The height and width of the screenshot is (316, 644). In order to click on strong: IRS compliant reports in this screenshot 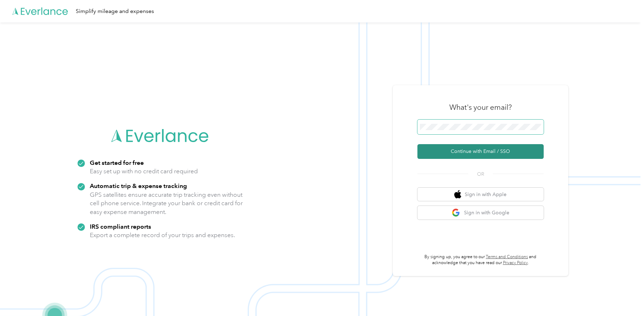, I will do `click(121, 226)`.